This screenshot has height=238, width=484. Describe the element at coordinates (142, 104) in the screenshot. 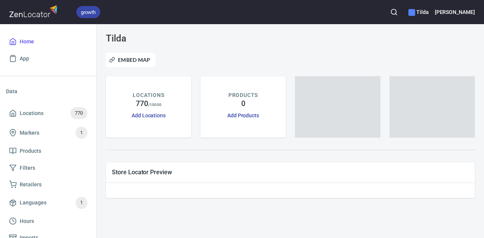

I see `h4: 770` at that location.